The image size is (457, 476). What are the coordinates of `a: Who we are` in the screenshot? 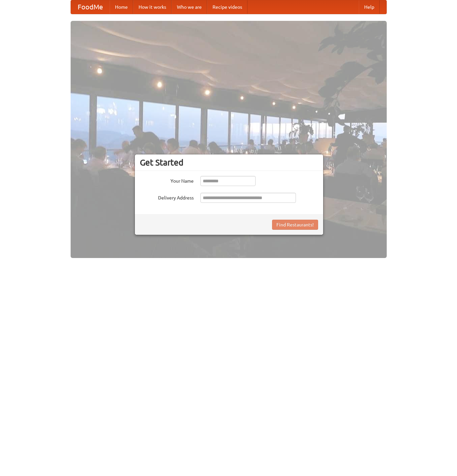 It's located at (189, 7).